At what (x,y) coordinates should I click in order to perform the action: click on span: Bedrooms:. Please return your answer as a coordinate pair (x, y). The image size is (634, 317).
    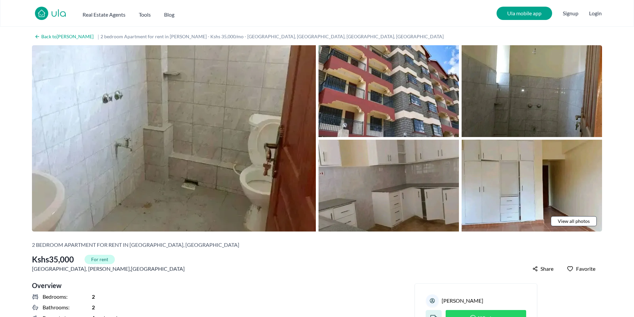
    Looking at the image, I should click on (55, 297).